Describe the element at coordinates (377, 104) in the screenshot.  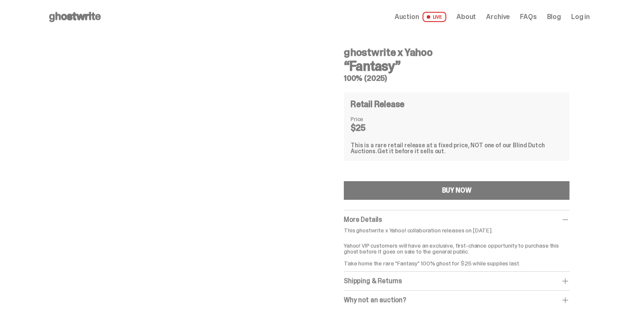
I see `h4: Retail Release` at that location.